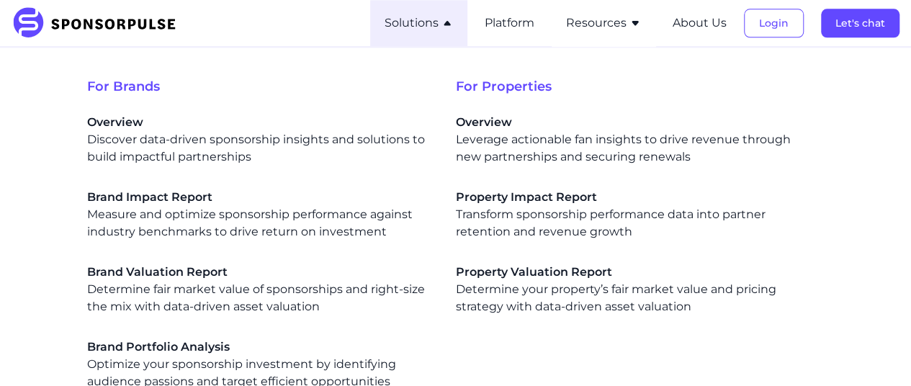 The height and width of the screenshot is (386, 911). Describe the element at coordinates (699, 23) in the screenshot. I see `button: About Us` at that location.